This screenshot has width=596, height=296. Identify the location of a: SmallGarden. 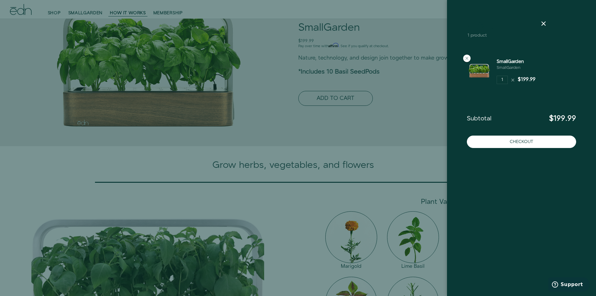
(511, 62).